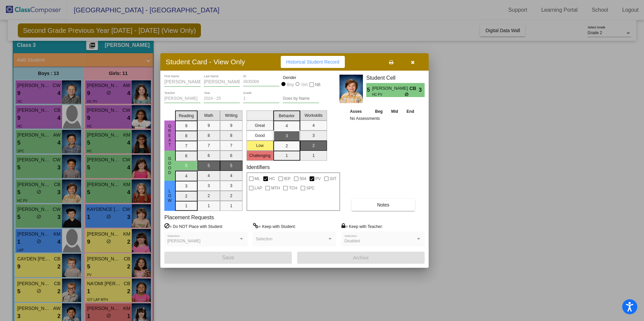  Describe the element at coordinates (313, 62) in the screenshot. I see `button: Historical Student Record` at that location.